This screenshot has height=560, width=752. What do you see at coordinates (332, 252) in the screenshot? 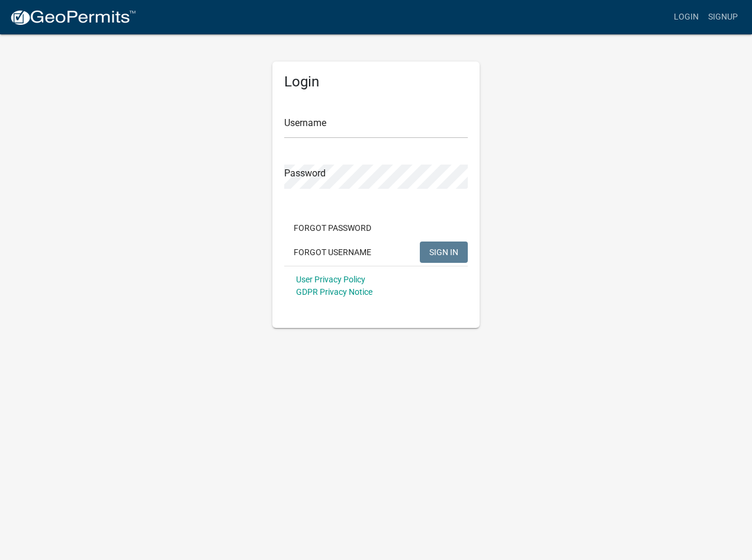
I see `button: Forgot Username` at bounding box center [332, 252].